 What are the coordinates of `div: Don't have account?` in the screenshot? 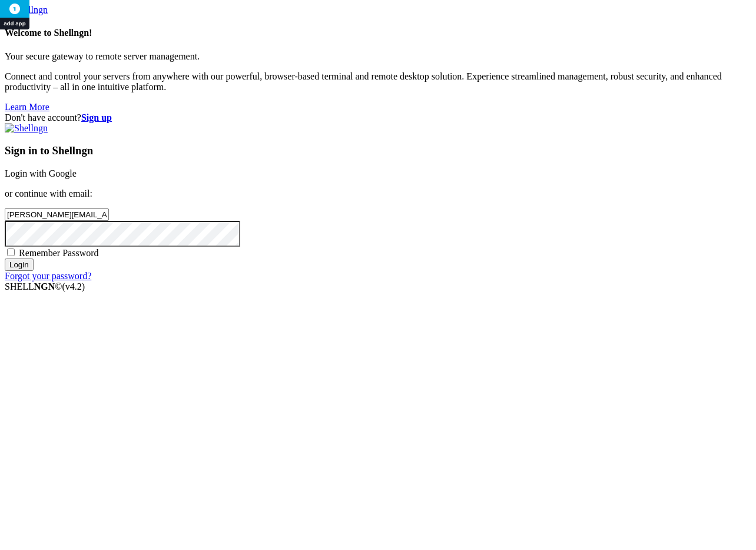 It's located at (378, 118).